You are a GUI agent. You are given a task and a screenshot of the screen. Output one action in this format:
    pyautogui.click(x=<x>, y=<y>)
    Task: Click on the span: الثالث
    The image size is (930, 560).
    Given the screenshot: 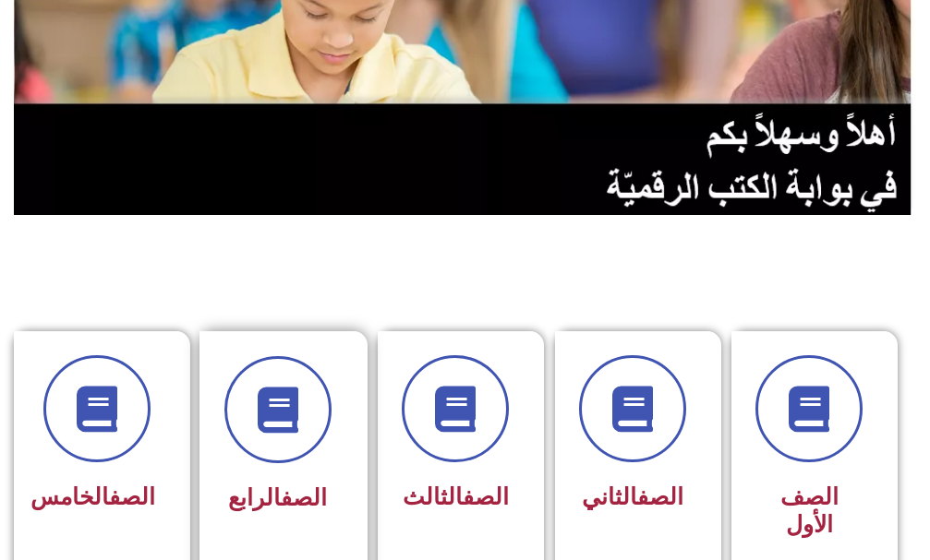 What is the action you would take?
    pyautogui.click(x=455, y=497)
    